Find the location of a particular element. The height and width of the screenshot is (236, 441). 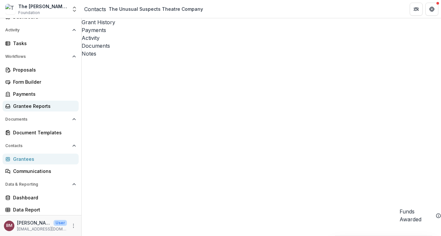

span: Data & Reporting is located at coordinates (37, 184).